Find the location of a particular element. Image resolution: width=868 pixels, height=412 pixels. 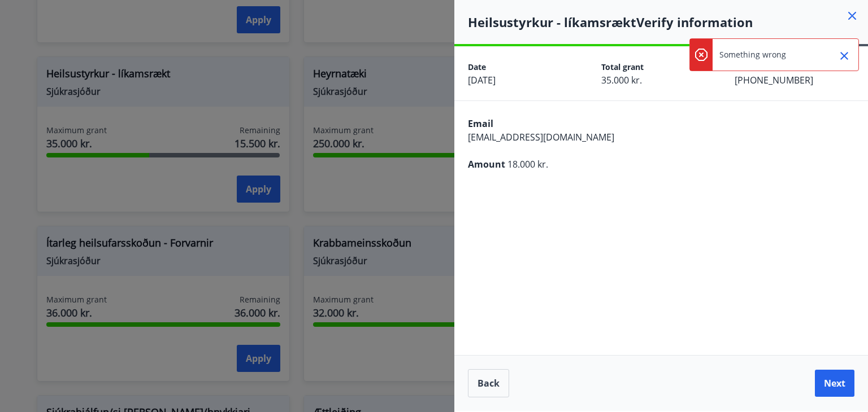

button: Back is located at coordinates (488, 384).